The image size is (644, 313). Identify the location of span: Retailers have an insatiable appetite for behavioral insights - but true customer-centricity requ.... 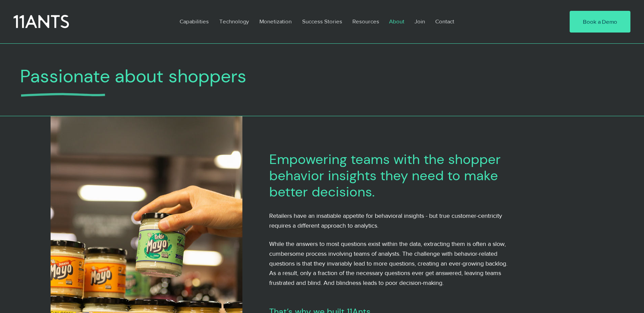
(386, 221).